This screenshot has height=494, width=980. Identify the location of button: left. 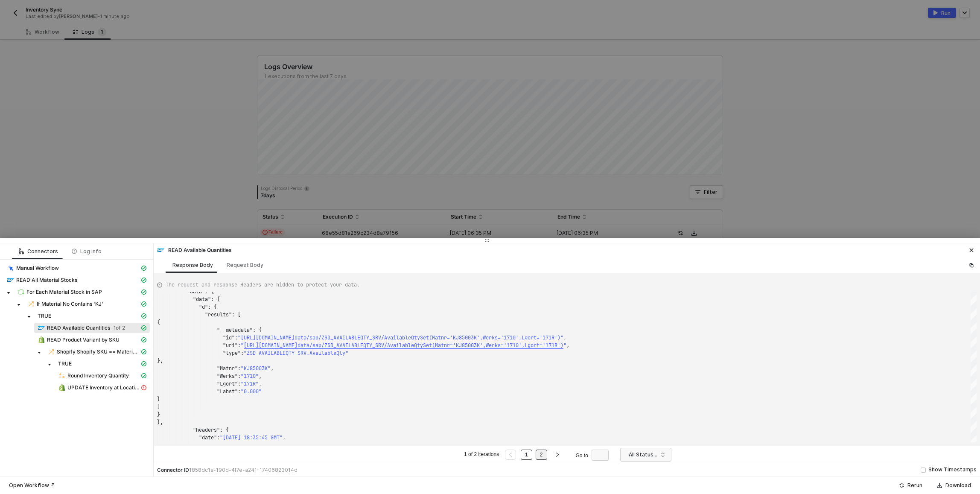
(510, 455).